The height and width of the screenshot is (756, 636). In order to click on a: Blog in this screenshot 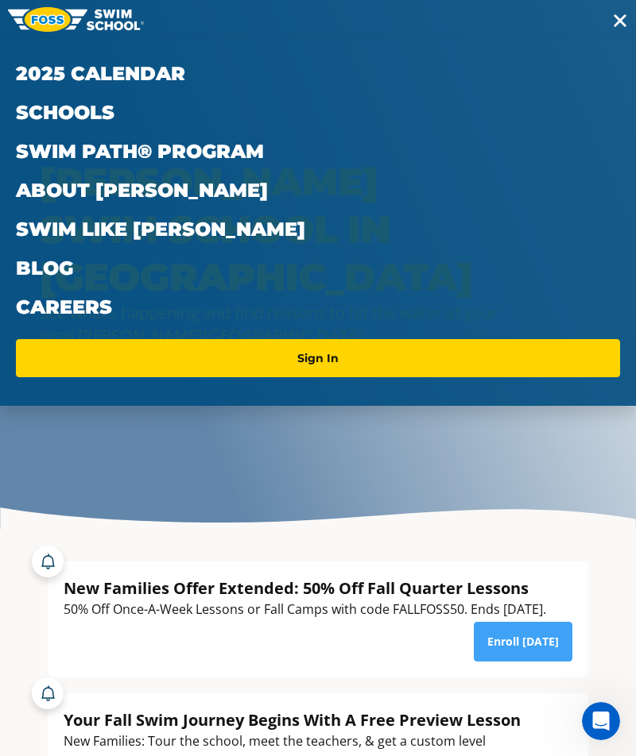, I will do `click(318, 268)`.